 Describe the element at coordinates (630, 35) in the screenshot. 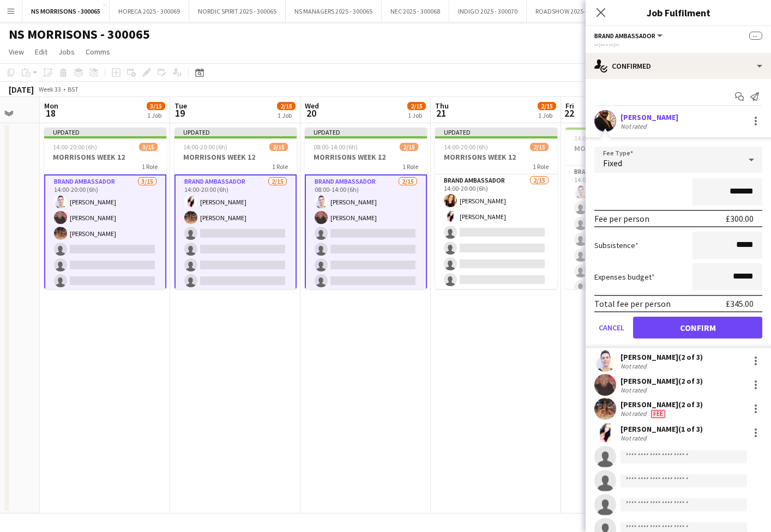

I see `button: Brand Ambassador` at that location.